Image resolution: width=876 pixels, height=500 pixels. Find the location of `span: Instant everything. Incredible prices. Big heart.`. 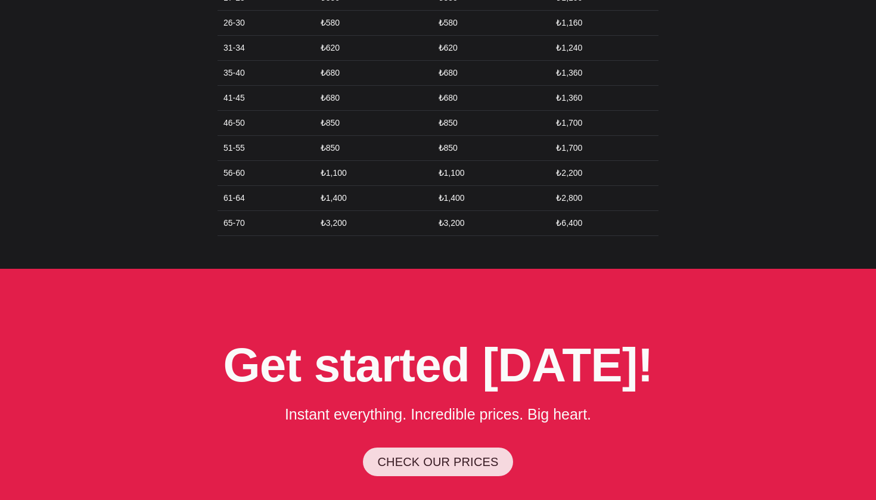

span: Instant everything. Incredible prices. Big heart. is located at coordinates (438, 414).